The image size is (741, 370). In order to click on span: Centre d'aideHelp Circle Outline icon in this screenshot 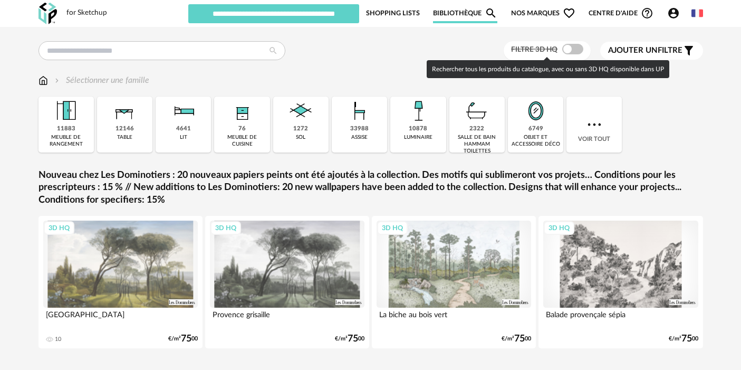, I will do `click(621, 13)`.